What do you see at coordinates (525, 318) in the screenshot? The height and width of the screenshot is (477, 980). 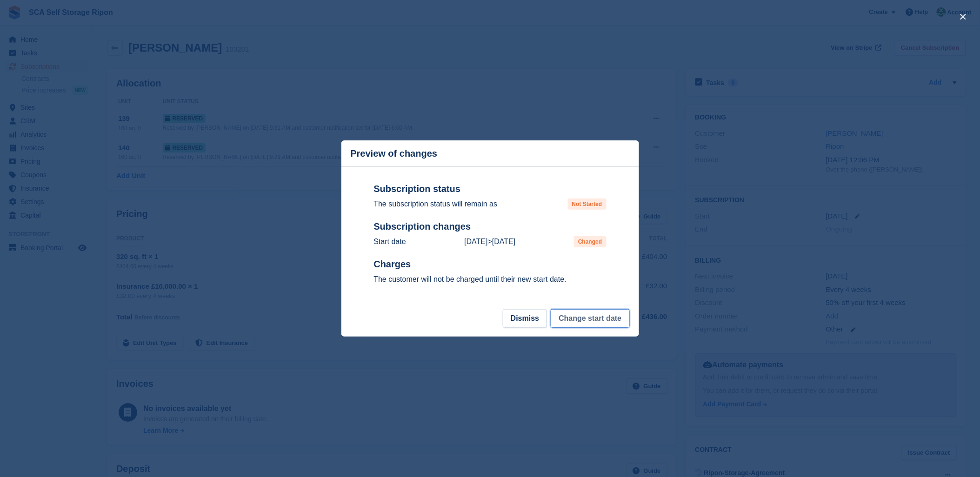 I see `button: Dismiss` at bounding box center [525, 318].